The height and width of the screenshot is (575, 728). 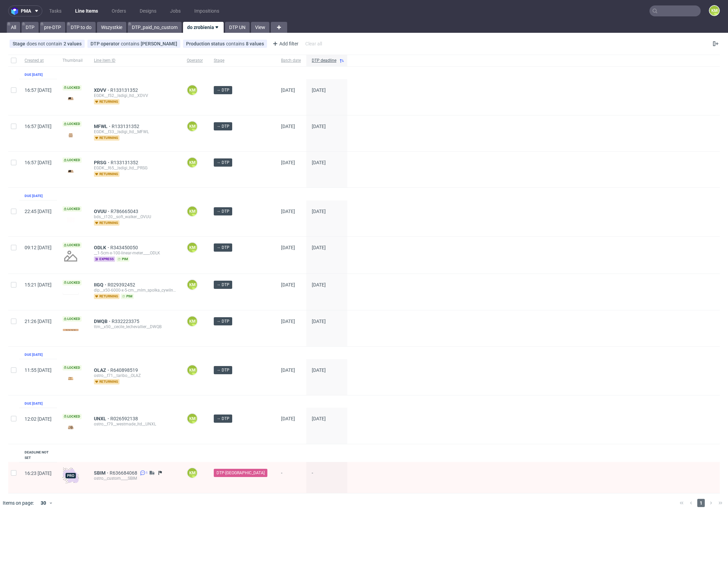 I want to click on a: IIGQ, so click(x=101, y=285).